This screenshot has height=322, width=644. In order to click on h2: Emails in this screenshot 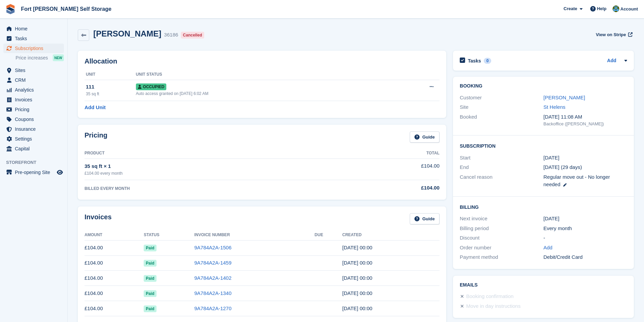, I will do `click(543, 285)`.